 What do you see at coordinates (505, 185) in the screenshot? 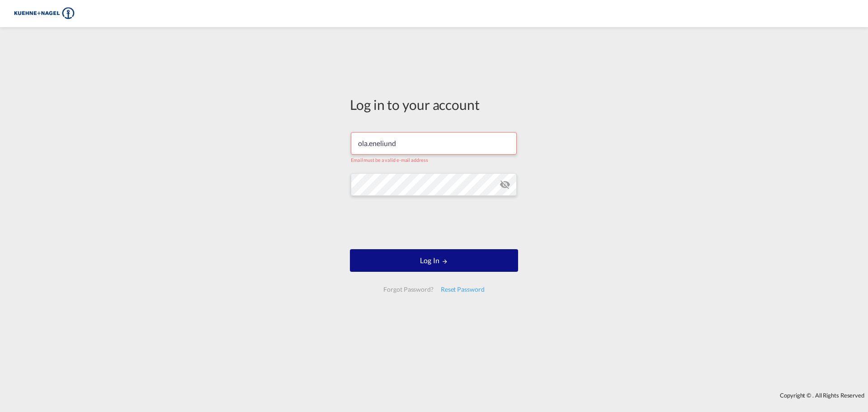
I see `md-icon: icon-eye-off` at bounding box center [505, 185].